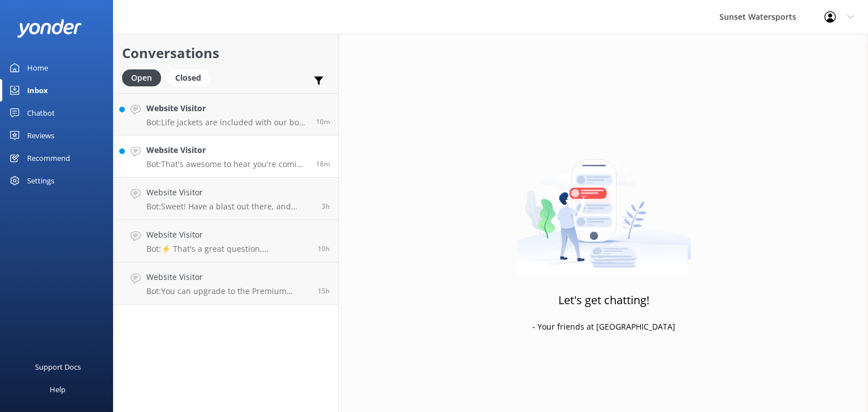 This screenshot has height=412, width=868. What do you see at coordinates (228, 291) in the screenshot?
I see `p: Bot: You can upgrade to the Premium Liquor Package for $19.95, which gives you unlimited mixed dr...` at bounding box center [228, 291].